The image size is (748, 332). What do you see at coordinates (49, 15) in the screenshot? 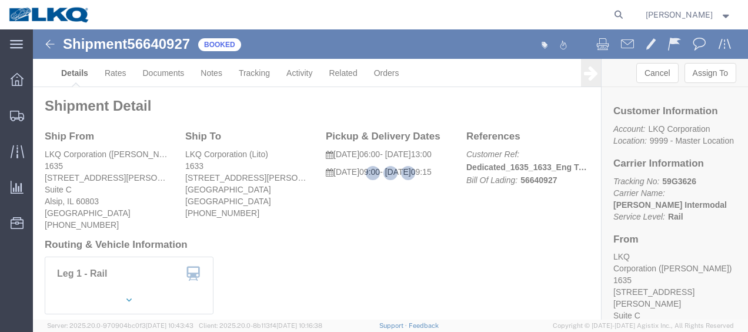
I see `img: logo` at bounding box center [49, 15].